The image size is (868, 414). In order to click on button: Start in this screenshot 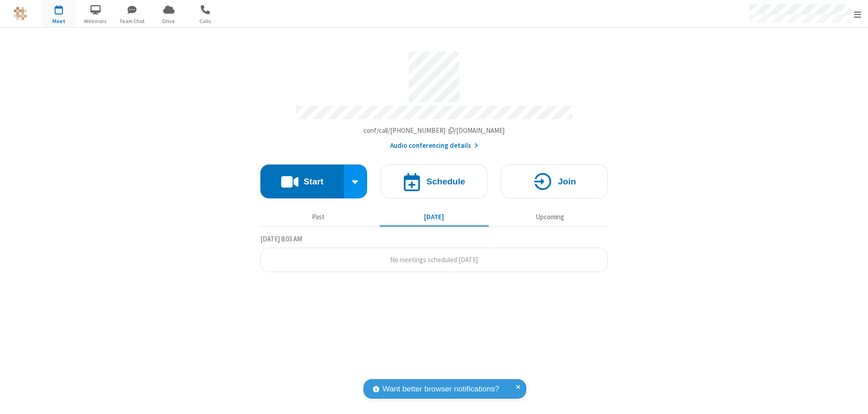, I will do `click(302, 181)`.